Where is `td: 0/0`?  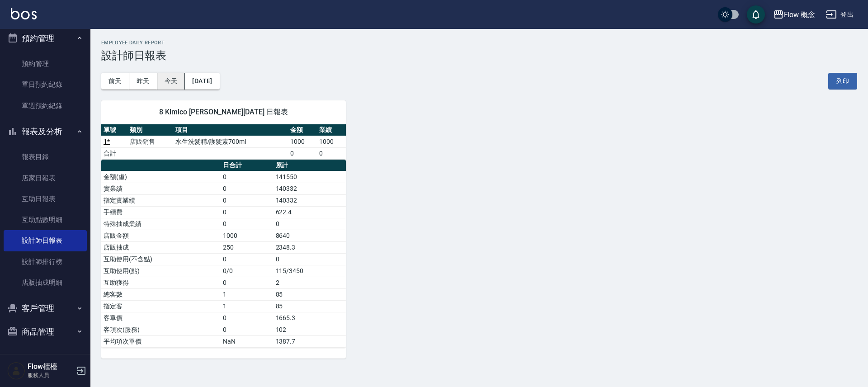
td: 0/0 is located at coordinates (247, 270).